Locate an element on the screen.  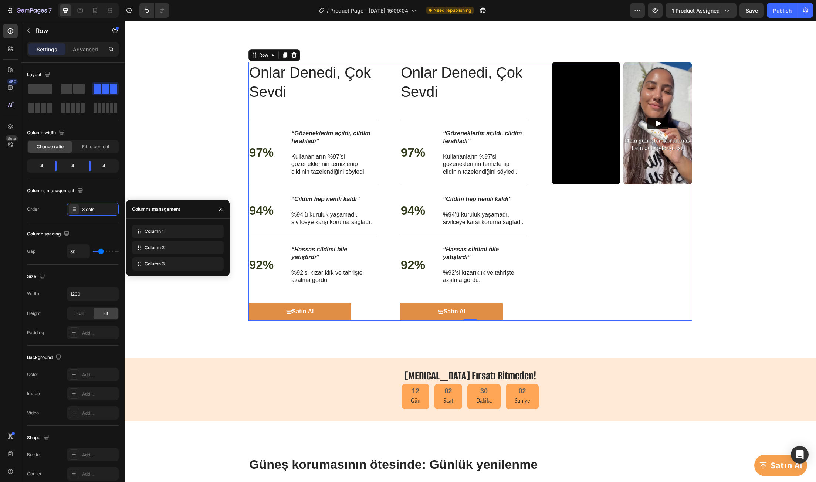
button: Save is located at coordinates (751, 10).